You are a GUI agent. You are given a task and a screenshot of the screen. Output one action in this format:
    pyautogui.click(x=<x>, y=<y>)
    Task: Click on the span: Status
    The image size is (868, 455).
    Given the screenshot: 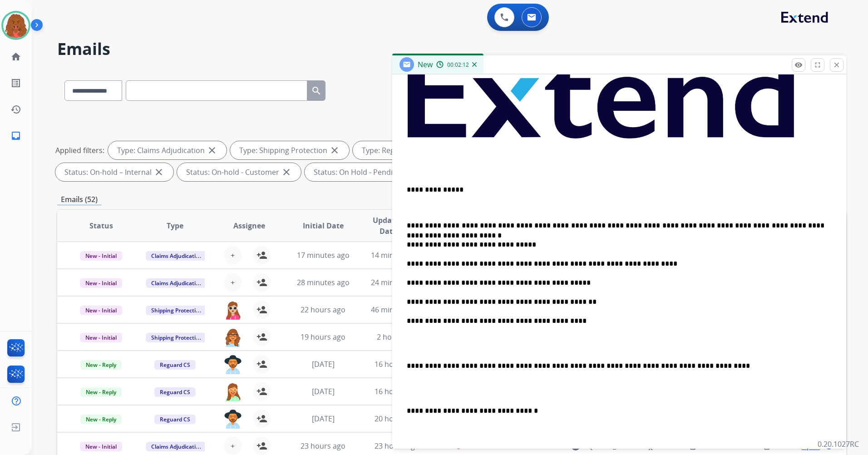 What is the action you would take?
    pyautogui.click(x=101, y=226)
    